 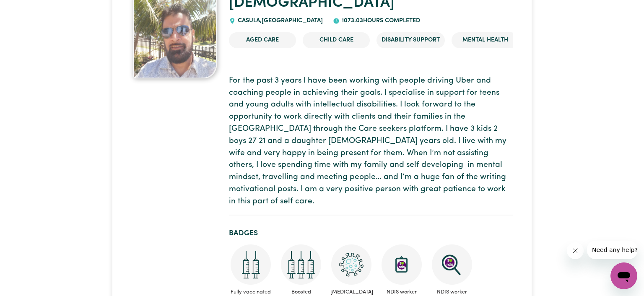 What do you see at coordinates (28, 10) in the screenshot?
I see `span: Need any help?` at bounding box center [28, 10].